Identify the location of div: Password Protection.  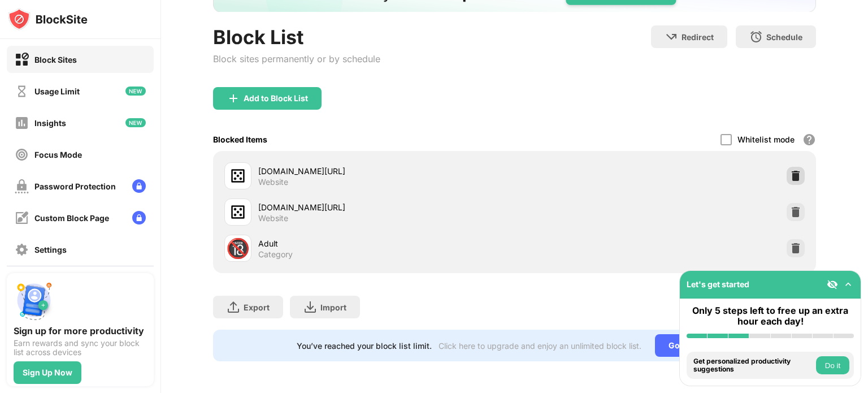
(75, 186).